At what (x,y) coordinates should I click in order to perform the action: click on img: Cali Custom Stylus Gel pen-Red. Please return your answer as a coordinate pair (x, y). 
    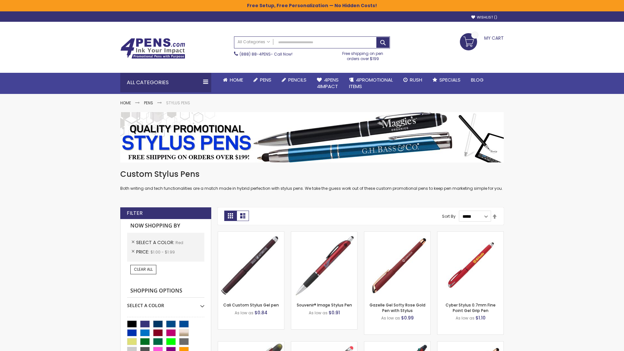
    Looking at the image, I should click on (251, 264).